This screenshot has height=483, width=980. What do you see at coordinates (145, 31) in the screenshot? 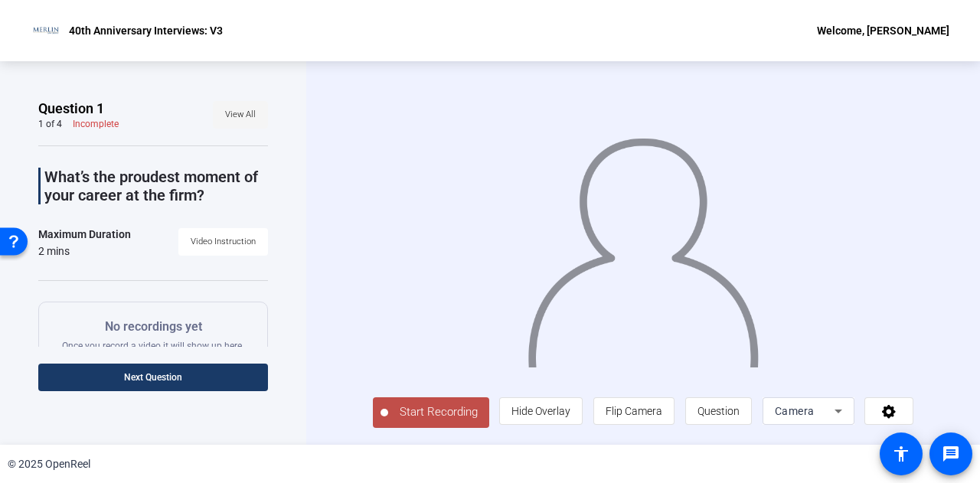
I see `p: 40th Anniversary Interviews: V3` at bounding box center [145, 31].